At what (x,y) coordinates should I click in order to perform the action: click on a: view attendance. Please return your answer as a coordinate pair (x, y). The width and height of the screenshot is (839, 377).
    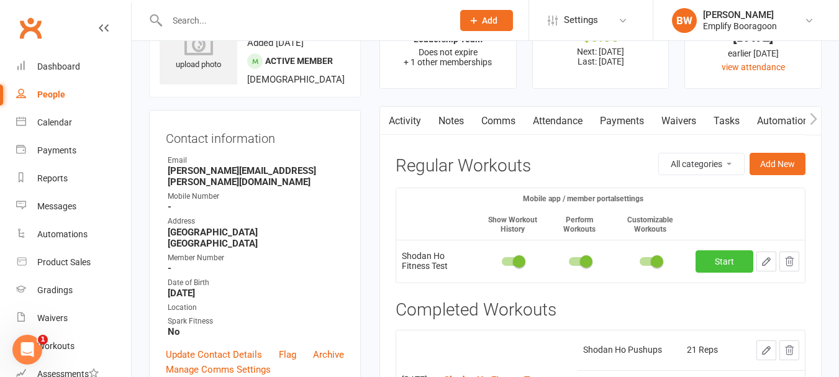
    Looking at the image, I should click on (753, 67).